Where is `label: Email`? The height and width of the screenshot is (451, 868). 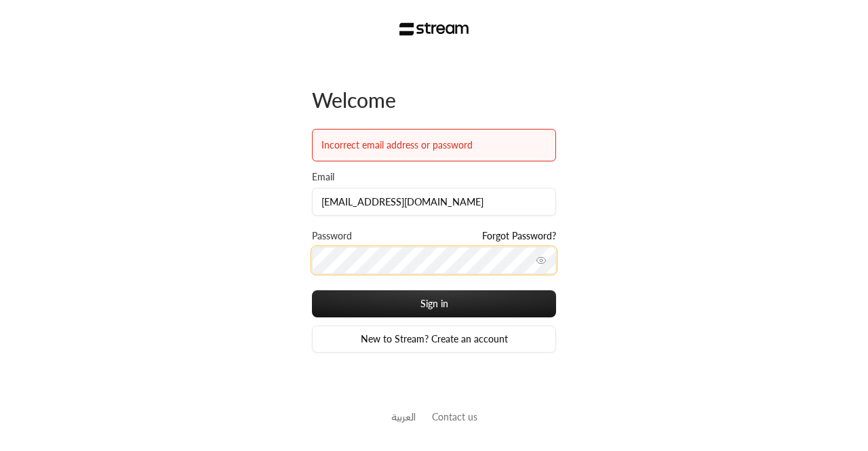 label: Email is located at coordinates (323, 177).